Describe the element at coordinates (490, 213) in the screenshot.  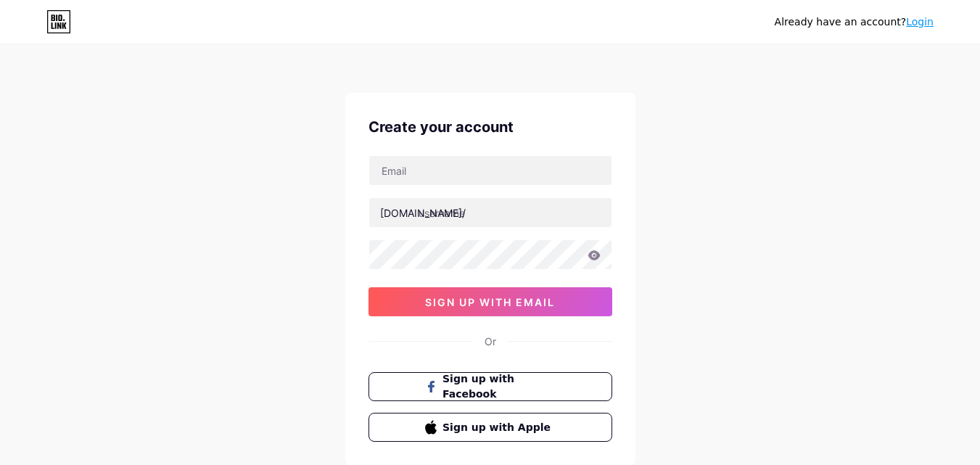
I see `input: username` at that location.